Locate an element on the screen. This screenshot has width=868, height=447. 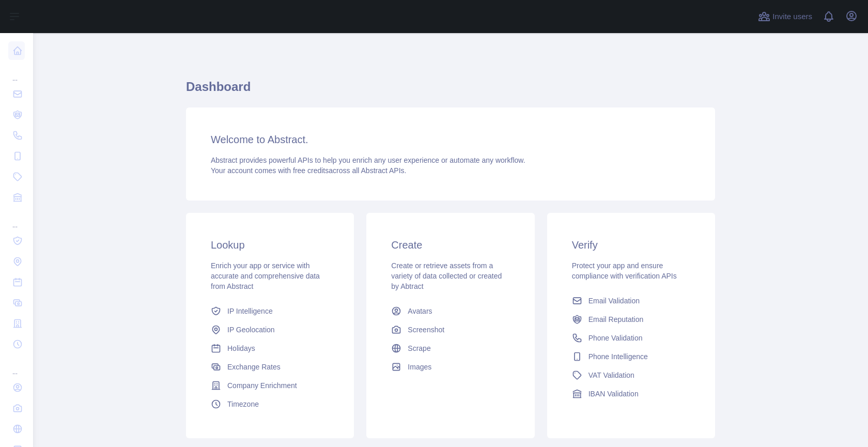
span: Your account comes with across all Abstract APIs. is located at coordinates (309, 171).